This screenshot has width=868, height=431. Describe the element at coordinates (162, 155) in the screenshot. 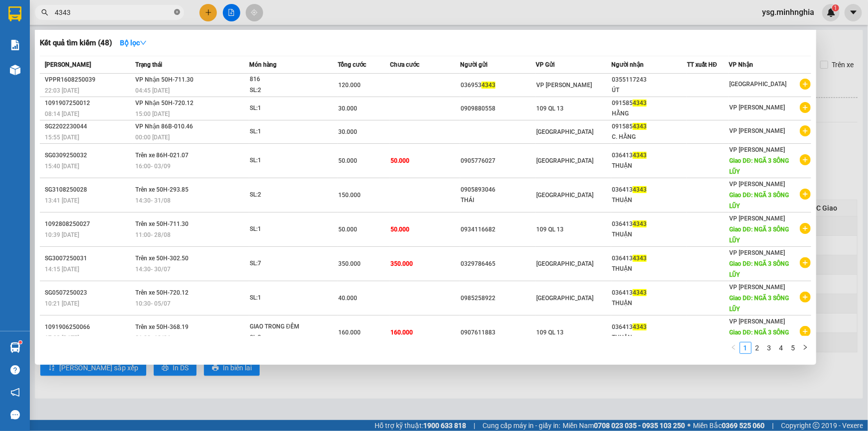

I see `span: Trên xe 86H-021.07` at that location.